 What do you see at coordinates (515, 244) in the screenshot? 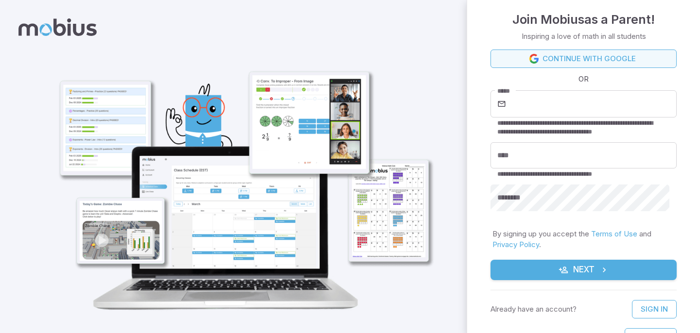
I see `a: Privacy Policy` at bounding box center [515, 244].